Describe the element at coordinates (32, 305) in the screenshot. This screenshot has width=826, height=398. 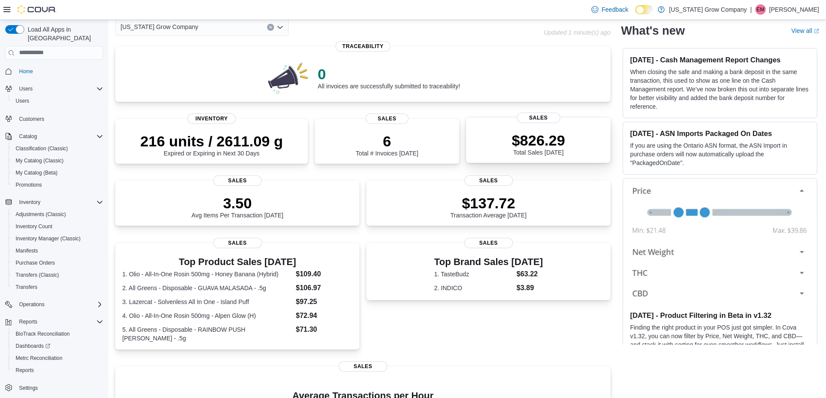
I see `span: Operations` at that location.